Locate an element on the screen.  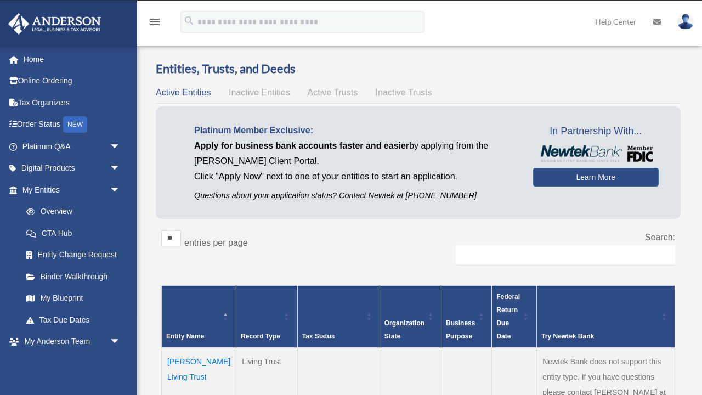
span: Inactive Entities is located at coordinates (259, 92).